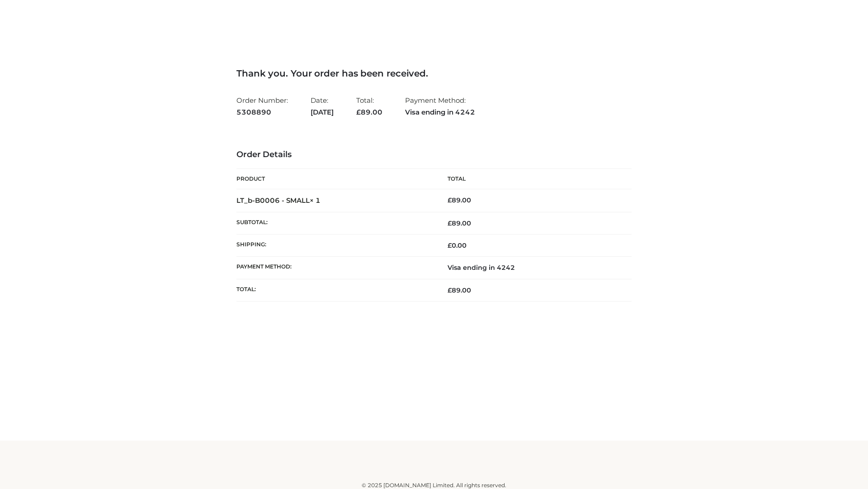 The height and width of the screenshot is (489, 868). I want to click on li: Order Number:, so click(262, 106).